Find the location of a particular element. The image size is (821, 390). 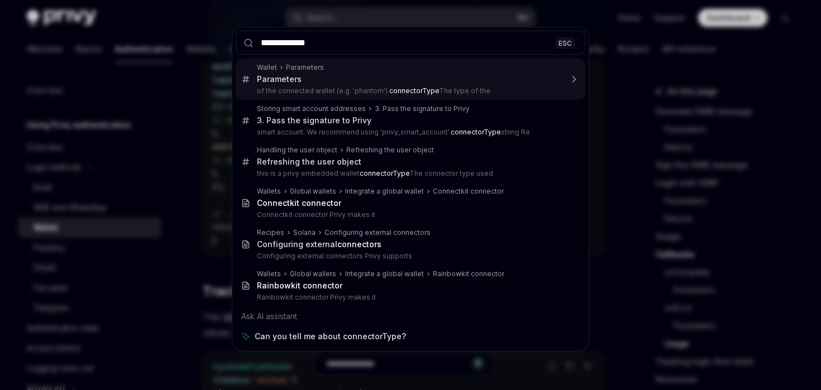

div: Handling the user object is located at coordinates (297, 150).